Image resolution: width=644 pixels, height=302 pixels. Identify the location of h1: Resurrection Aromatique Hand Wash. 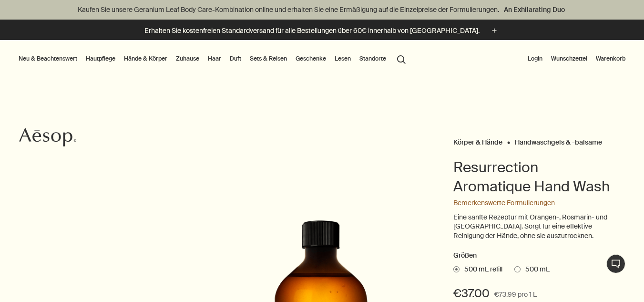
(534, 177).